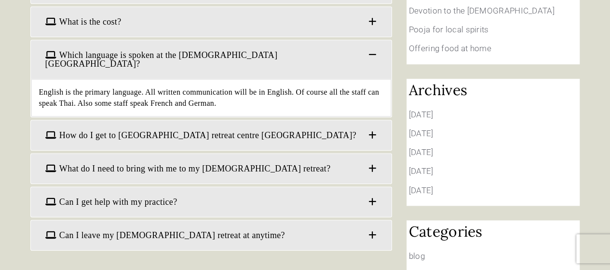 Image resolution: width=610 pixels, height=270 pixels. What do you see at coordinates (211, 22) in the screenshot?
I see `span: What is the cost?` at bounding box center [211, 22].